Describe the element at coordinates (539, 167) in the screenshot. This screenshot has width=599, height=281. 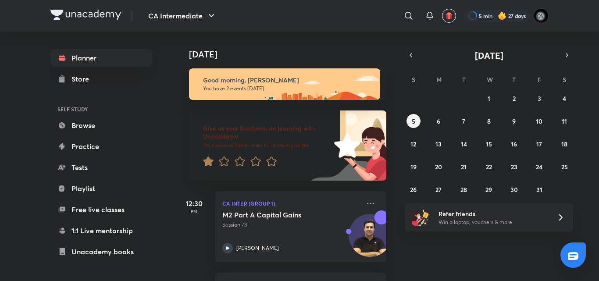
I see `button: October 24, 2025` at that location.